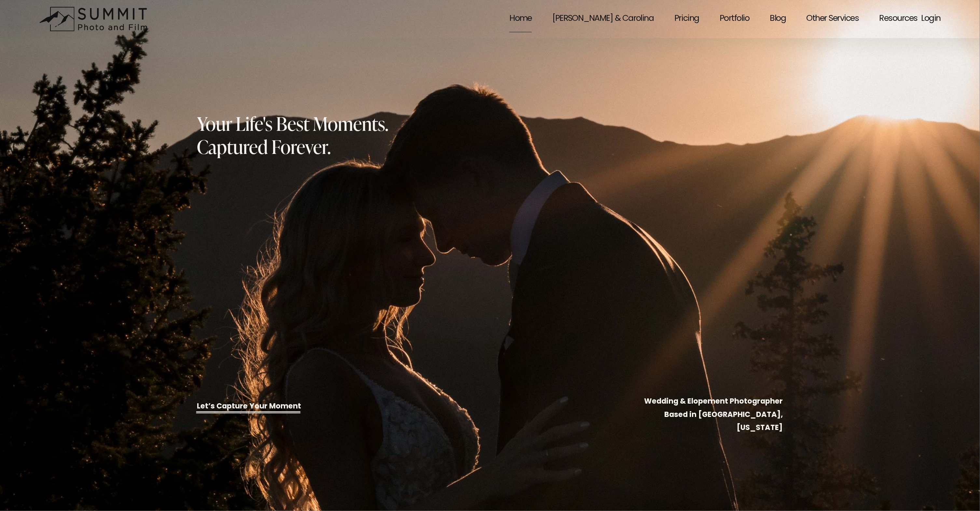 This screenshot has height=511, width=980. Describe the element at coordinates (687, 19) in the screenshot. I see `a: Pricing` at that location.